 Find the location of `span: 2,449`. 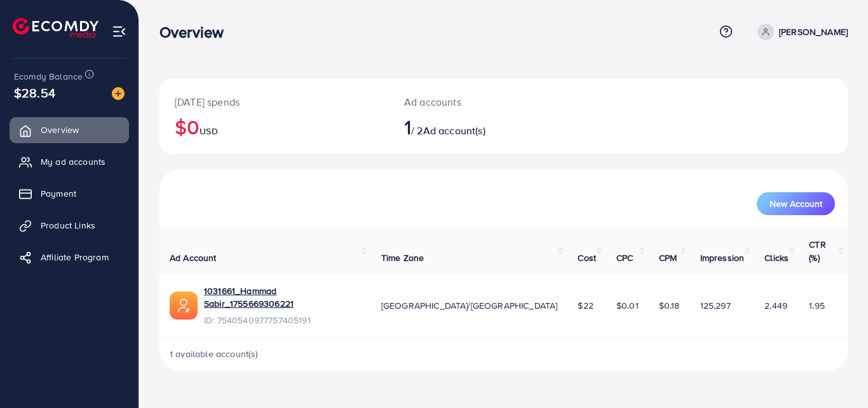

span: 2,449 is located at coordinates (776, 305).